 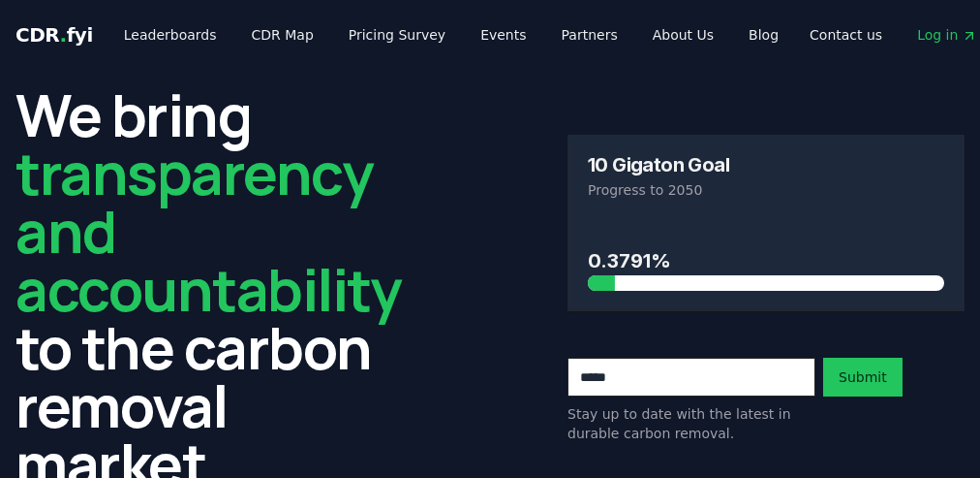 What do you see at coordinates (766, 190) in the screenshot?
I see `p: Progress to 2050` at bounding box center [766, 190].